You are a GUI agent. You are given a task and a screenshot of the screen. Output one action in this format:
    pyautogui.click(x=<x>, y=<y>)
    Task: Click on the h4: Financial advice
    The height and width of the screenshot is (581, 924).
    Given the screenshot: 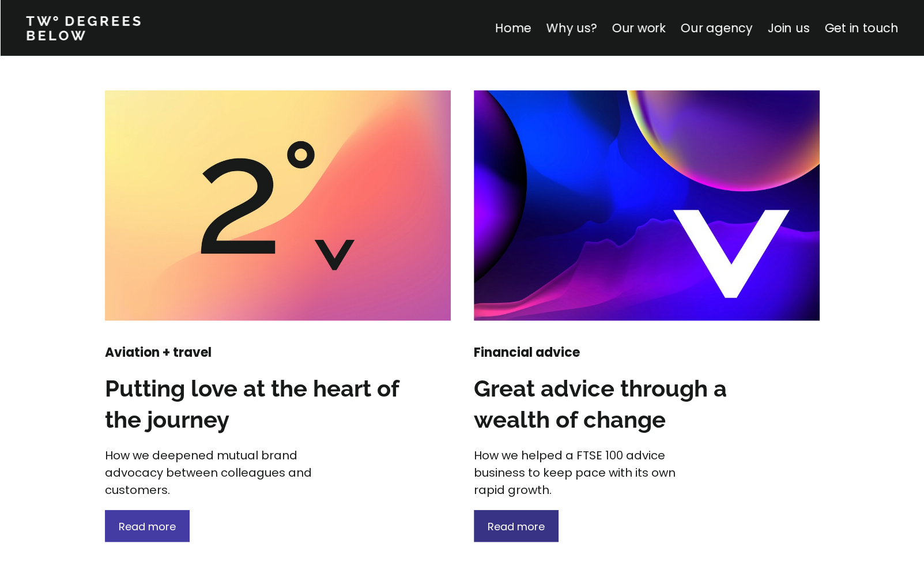 What is the action you would take?
    pyautogui.click(x=587, y=352)
    